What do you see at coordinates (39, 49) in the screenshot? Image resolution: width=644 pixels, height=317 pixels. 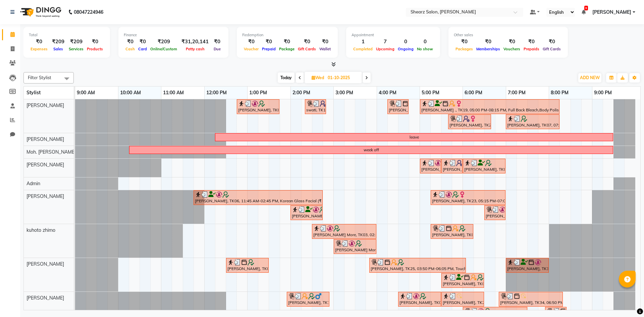 I see `span: Expenses` at bounding box center [39, 49].